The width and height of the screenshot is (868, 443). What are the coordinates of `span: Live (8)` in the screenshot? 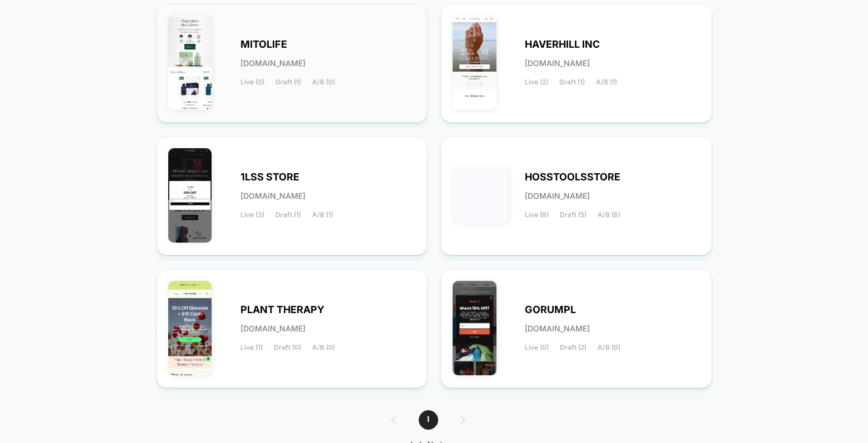 It's located at (536, 215).